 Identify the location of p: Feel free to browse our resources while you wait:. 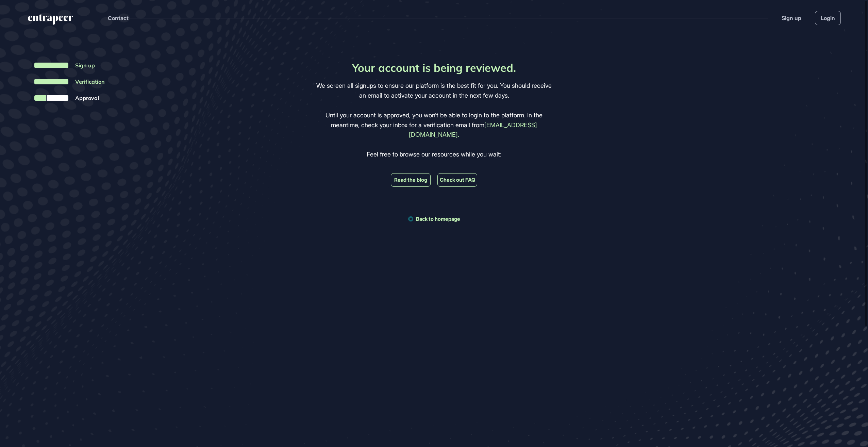
(434, 154).